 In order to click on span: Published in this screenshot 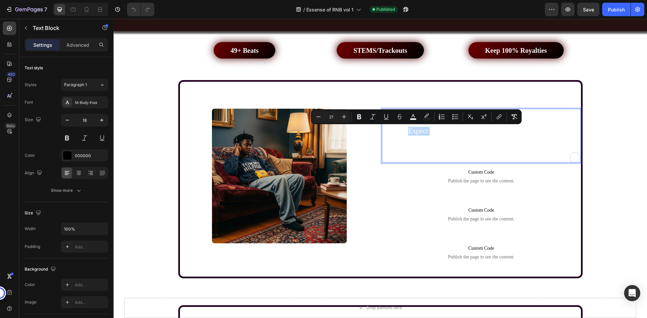, I will do `click(385, 9)`.